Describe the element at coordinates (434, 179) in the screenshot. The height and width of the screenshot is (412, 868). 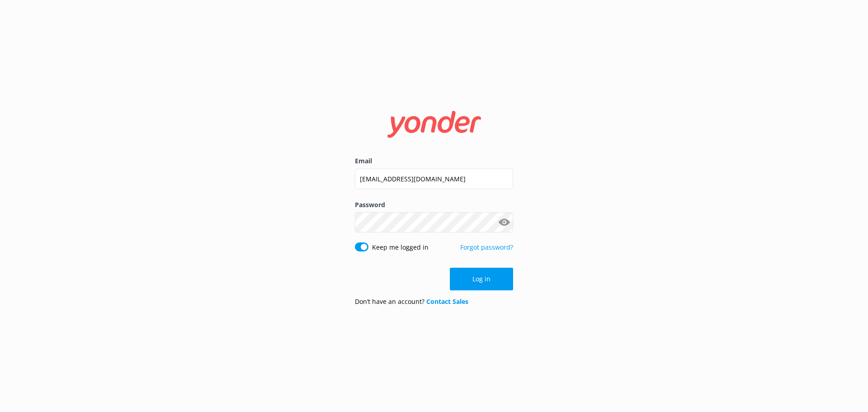
I see `input: user@emailaddress.com` at that location.